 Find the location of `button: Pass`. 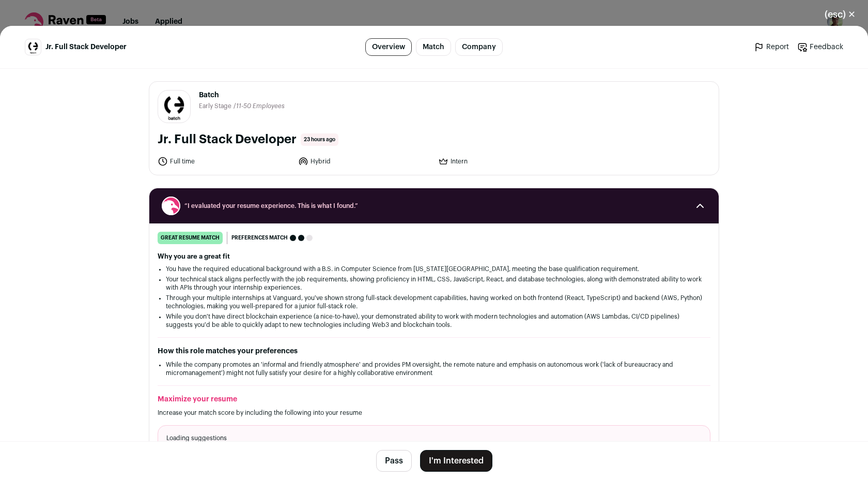

button: Pass is located at coordinates (394, 461).